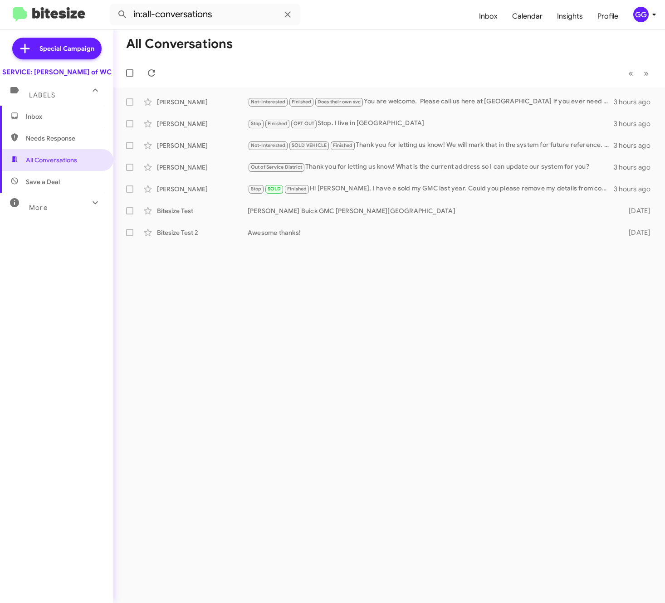 The width and height of the screenshot is (665, 603). Describe the element at coordinates (304, 123) in the screenshot. I see `span: OPT OUT` at that location.